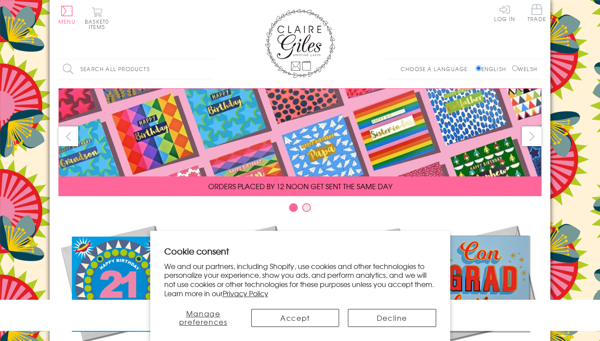 The width and height of the screenshot is (600, 341). What do you see at coordinates (300, 210) in the screenshot?
I see `div: Carousel Pagination` at bounding box center [300, 210].